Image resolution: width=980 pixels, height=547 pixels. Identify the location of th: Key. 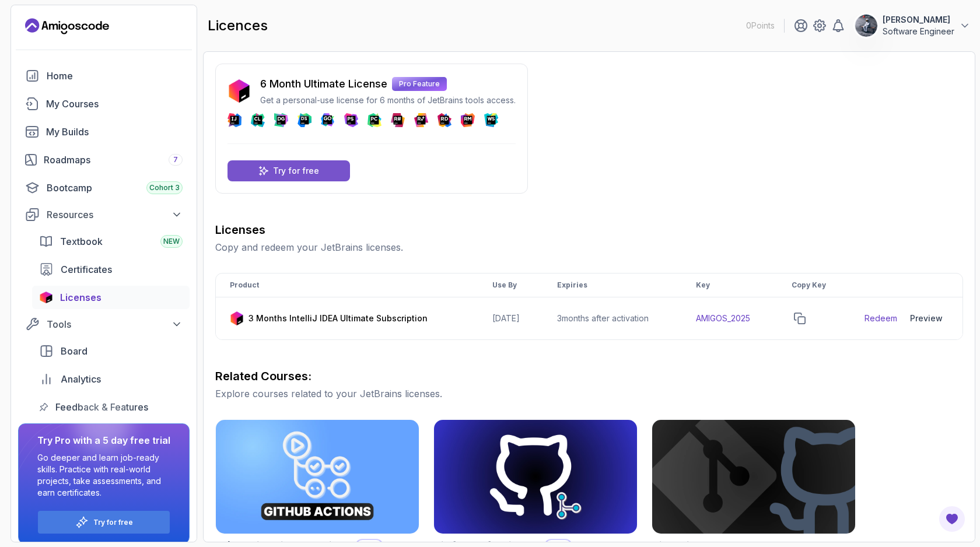
(730, 285).